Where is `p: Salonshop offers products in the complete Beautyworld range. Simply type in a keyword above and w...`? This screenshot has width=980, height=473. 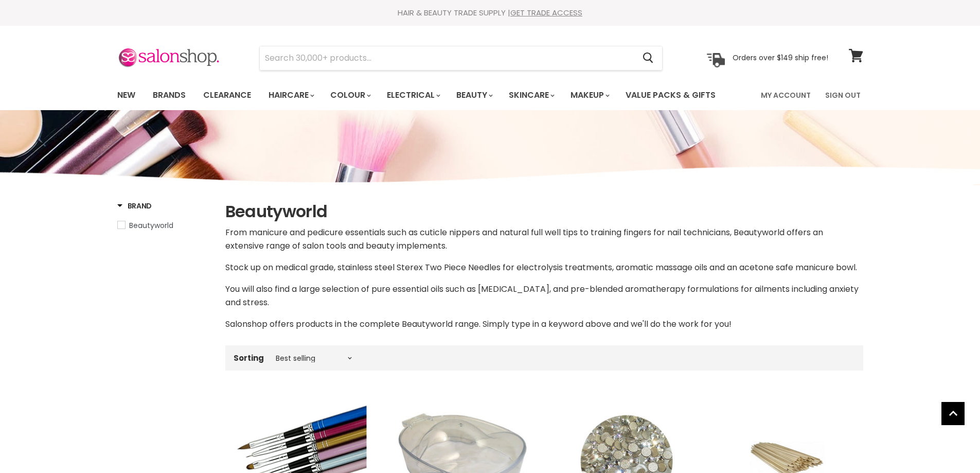 p: Salonshop offers products in the complete Beautyworld range. Simply type in a keyword above and w... is located at coordinates (545, 324).